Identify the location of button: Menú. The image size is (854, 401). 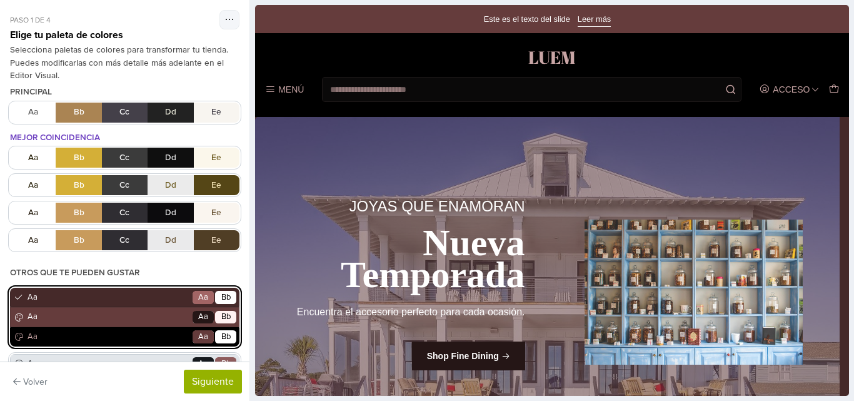
(29, 84).